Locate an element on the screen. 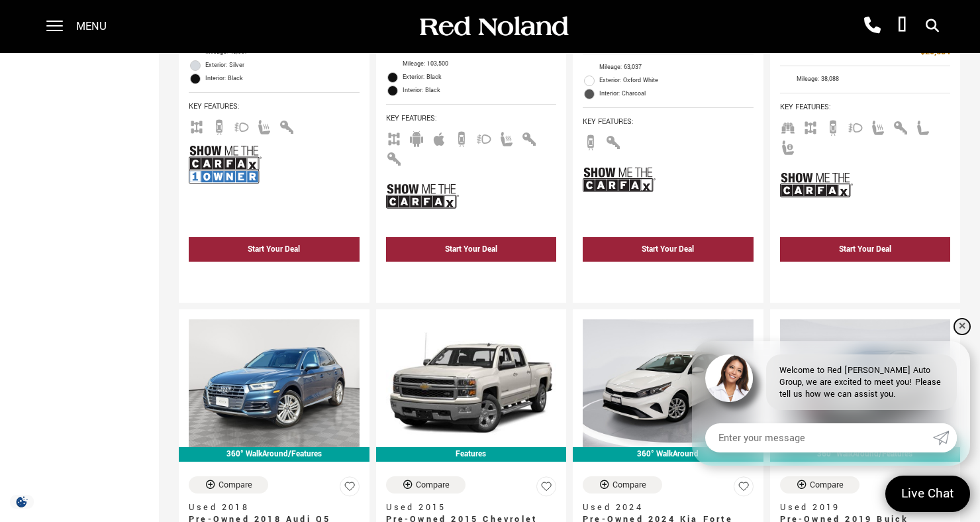 The height and width of the screenshot is (522, 980). span: Interior Accents is located at coordinates (529, 137).